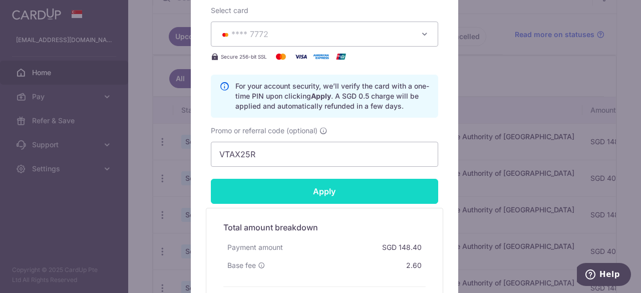  I want to click on img: MASTERCARD, so click(225, 35).